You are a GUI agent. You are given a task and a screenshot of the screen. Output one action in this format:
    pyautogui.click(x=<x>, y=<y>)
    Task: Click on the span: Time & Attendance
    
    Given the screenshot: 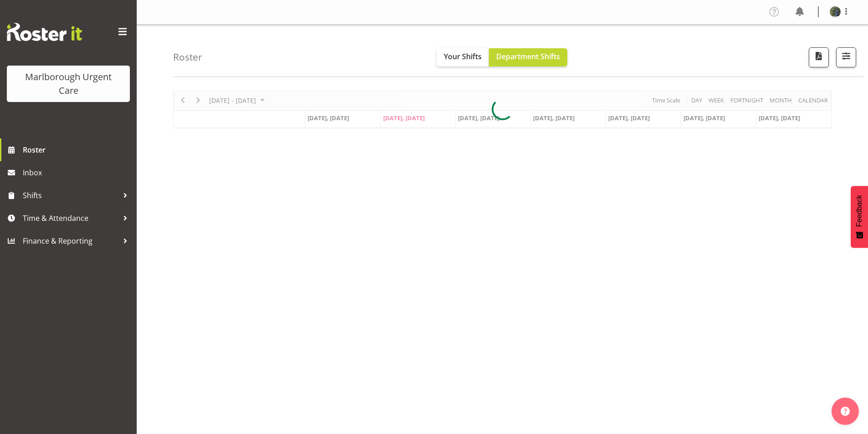 What is the action you would take?
    pyautogui.click(x=70, y=218)
    